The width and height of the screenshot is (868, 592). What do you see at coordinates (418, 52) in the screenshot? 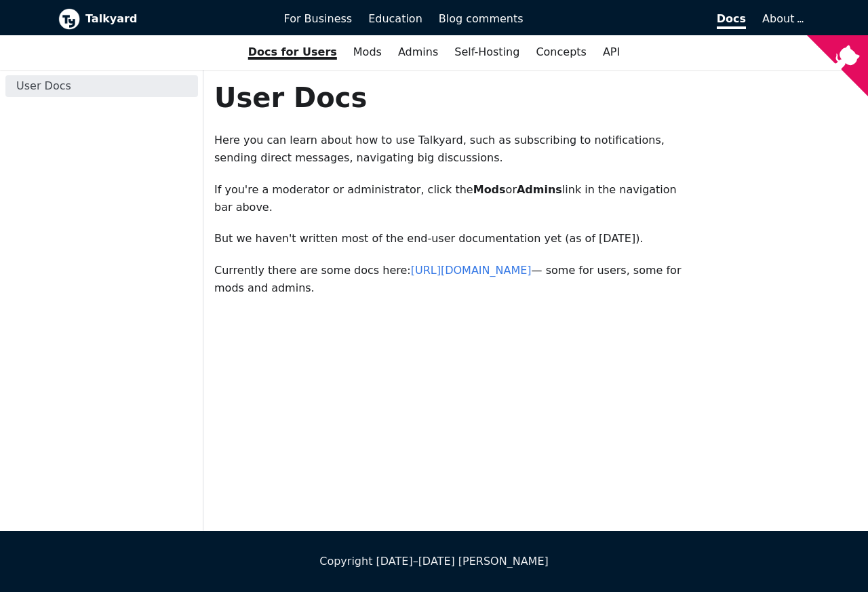
I see `a: Admins` at bounding box center [418, 52].